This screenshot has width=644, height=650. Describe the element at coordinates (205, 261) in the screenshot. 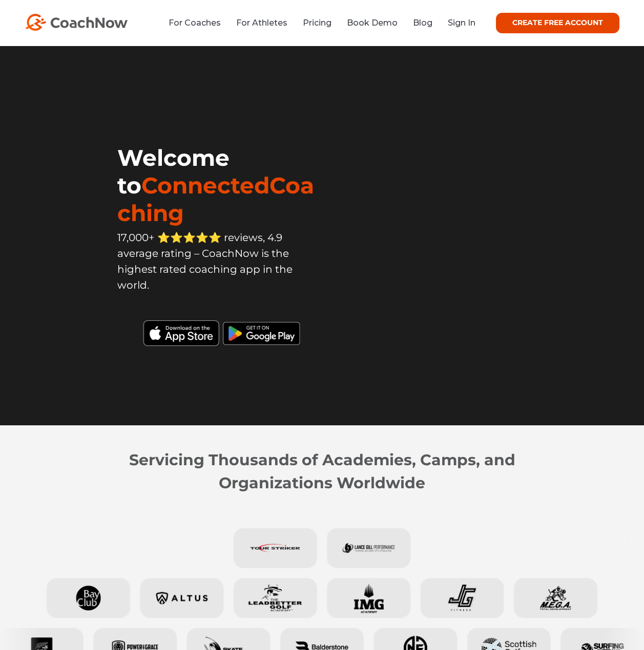

I see `span: 17,000+ ⭐️⭐️⭐️⭐️⭐️ reviews, 4.9 average rating – CoachNow is the highest rated coaching app in th...` at that location.